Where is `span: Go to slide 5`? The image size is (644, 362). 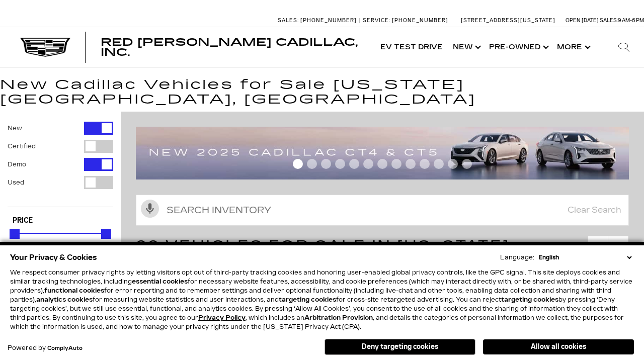
span: Go to slide 5 is located at coordinates (354, 164).